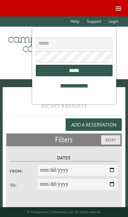  Describe the element at coordinates (64, 106) in the screenshot. I see `h1: Reservations` at that location.